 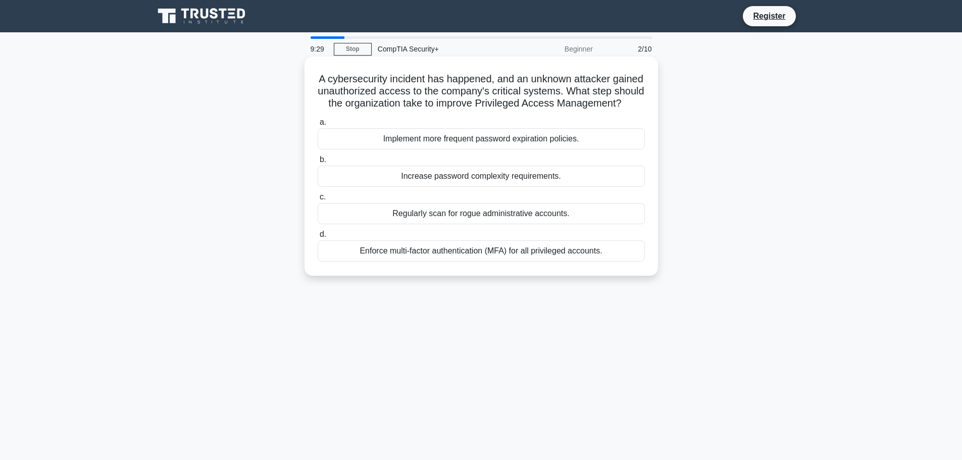 I want to click on span: c., so click(x=323, y=196).